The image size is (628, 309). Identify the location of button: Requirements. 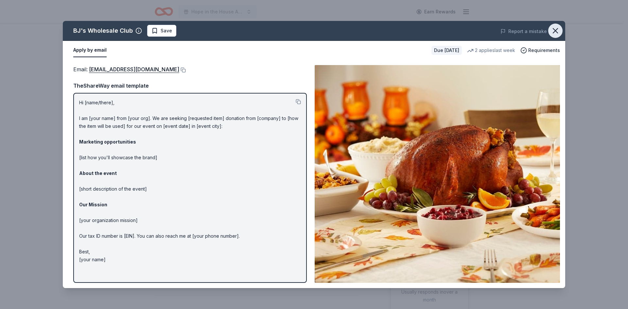
(540, 50).